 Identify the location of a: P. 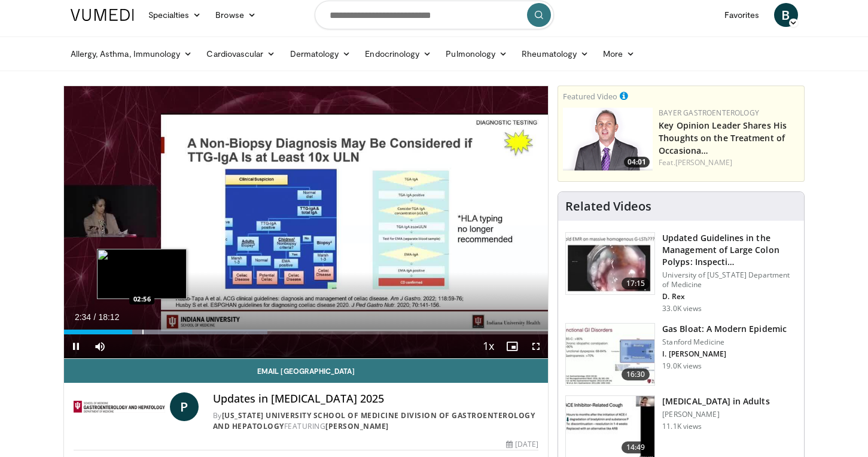
(184, 406).